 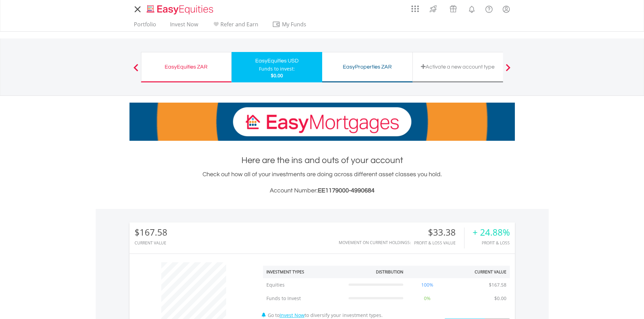 What do you see at coordinates (151, 232) in the screenshot?
I see `div: $167.58` at bounding box center [151, 232].